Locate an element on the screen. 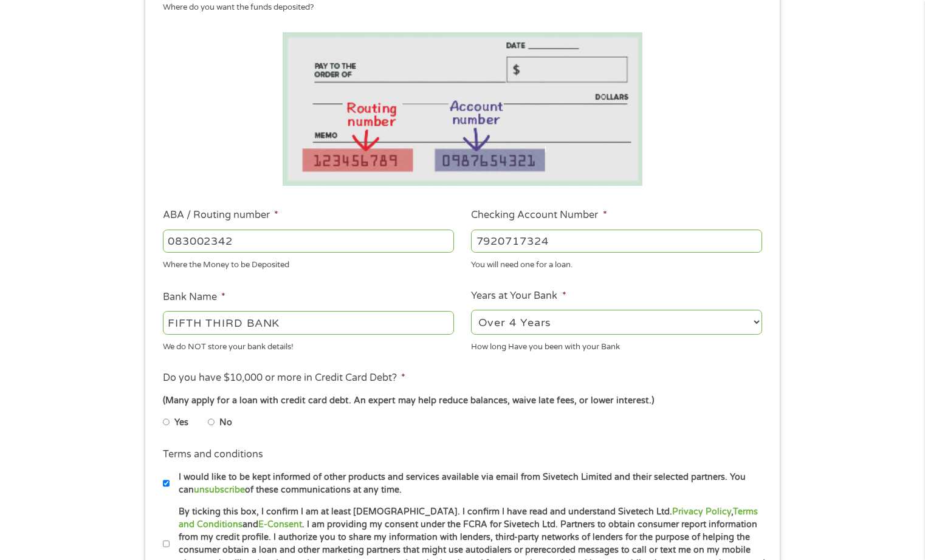  label: Terms and conditions is located at coordinates (213, 455).